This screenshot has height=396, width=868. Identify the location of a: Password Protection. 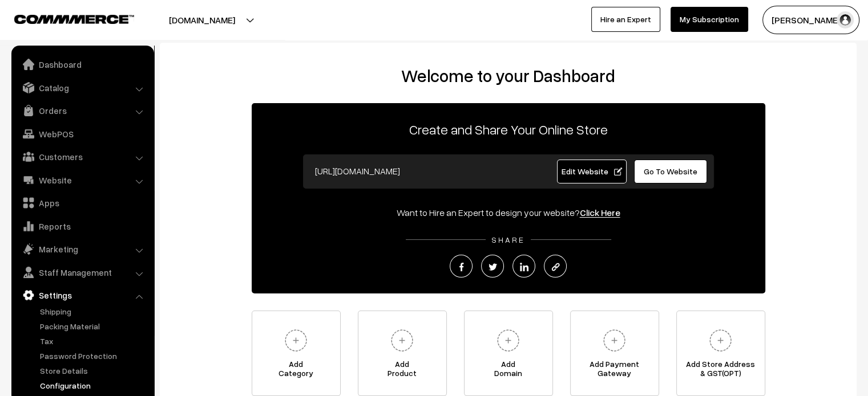
(93, 355).